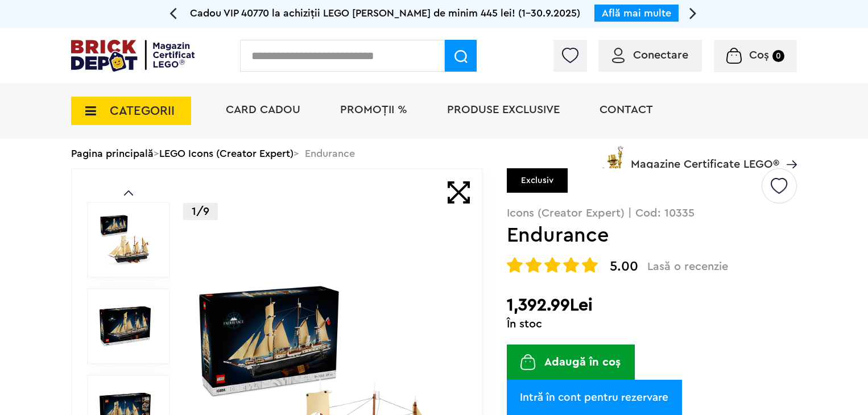 The width and height of the screenshot is (868, 415). I want to click on span: Card Cadou, so click(263, 109).